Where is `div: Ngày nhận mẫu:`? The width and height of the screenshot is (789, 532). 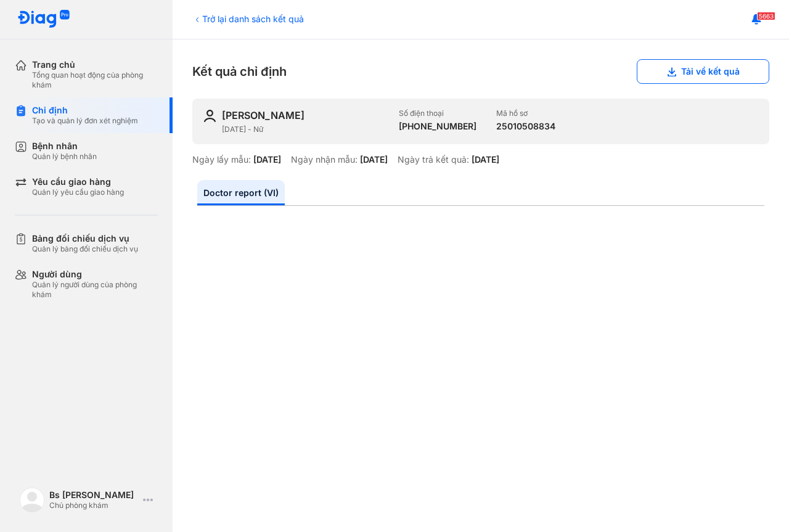 div: Ngày nhận mẫu: is located at coordinates (324, 159).